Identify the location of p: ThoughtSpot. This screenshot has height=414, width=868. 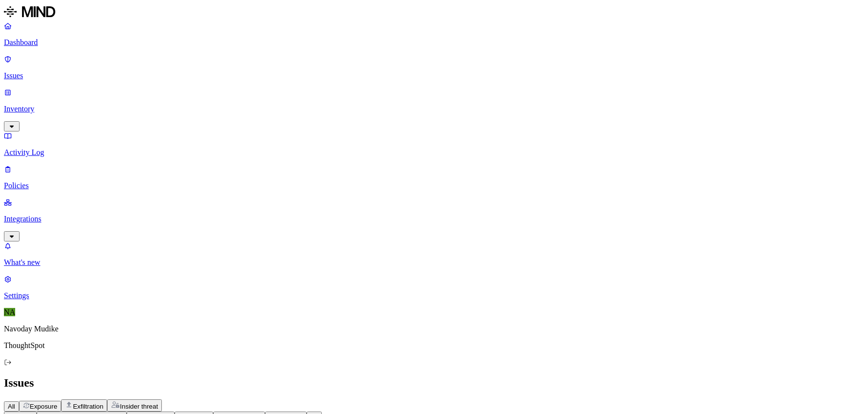
(434, 346).